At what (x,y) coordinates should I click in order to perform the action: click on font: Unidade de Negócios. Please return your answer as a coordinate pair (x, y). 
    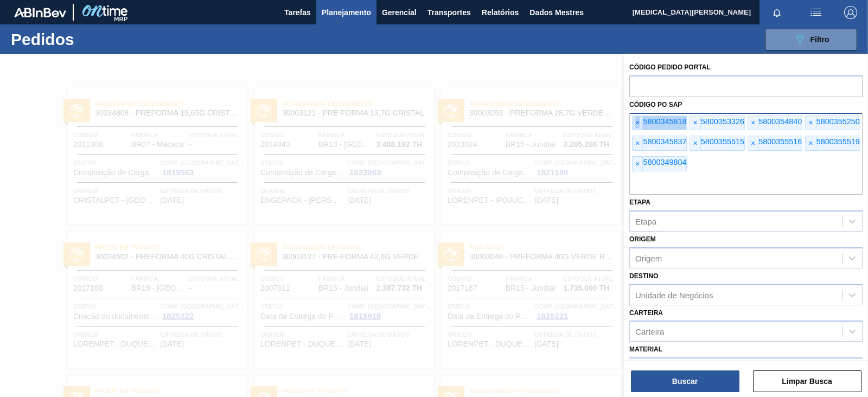
    Looking at the image, I should click on (674, 294).